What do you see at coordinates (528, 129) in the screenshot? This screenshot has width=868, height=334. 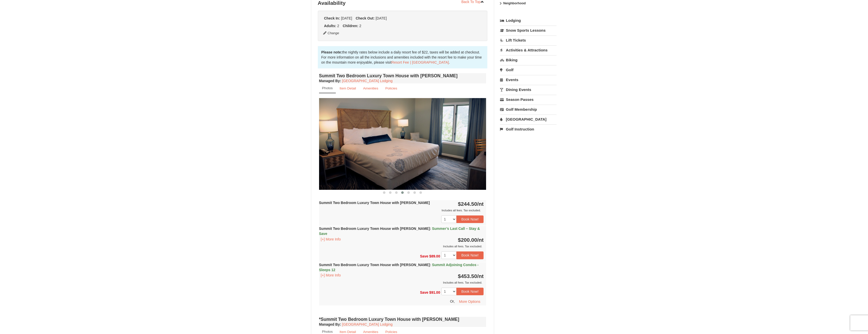 I see `a: Golf Instruction` at bounding box center [528, 129].